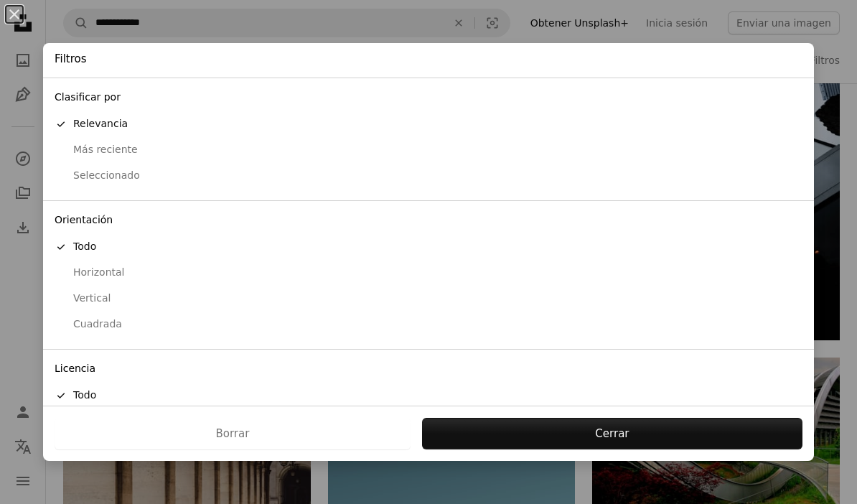 The image size is (857, 504). Describe the element at coordinates (429, 176) in the screenshot. I see `div: Seleccionado` at that location.